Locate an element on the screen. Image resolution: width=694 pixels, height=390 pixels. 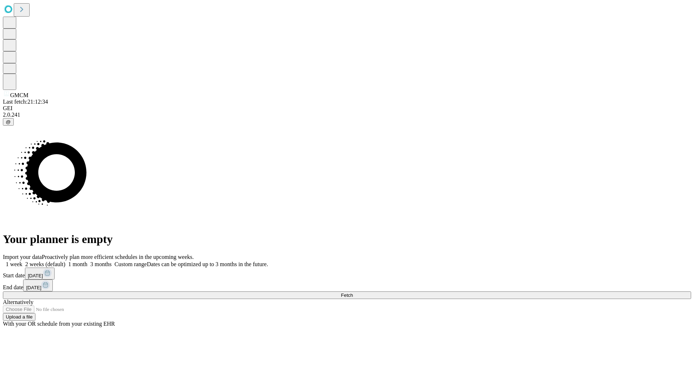
span: Fetch is located at coordinates (347, 295).